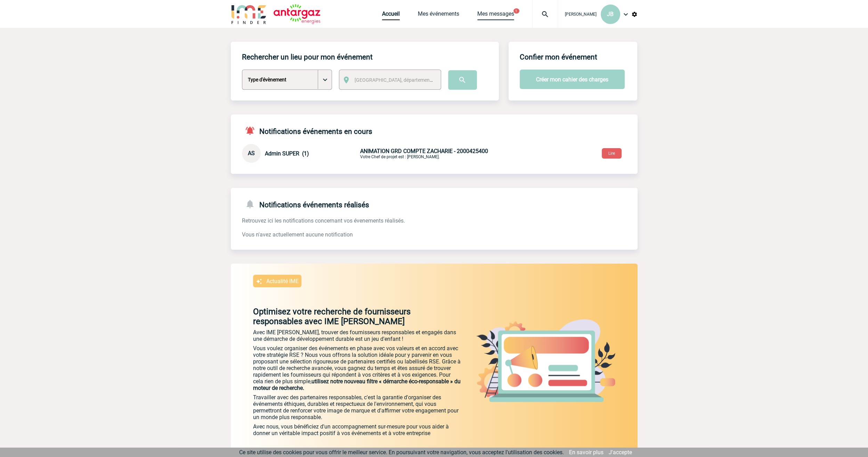 The width and height of the screenshot is (868, 457). Describe the element at coordinates (438, 15) in the screenshot. I see `a: Mes événements` at that location.